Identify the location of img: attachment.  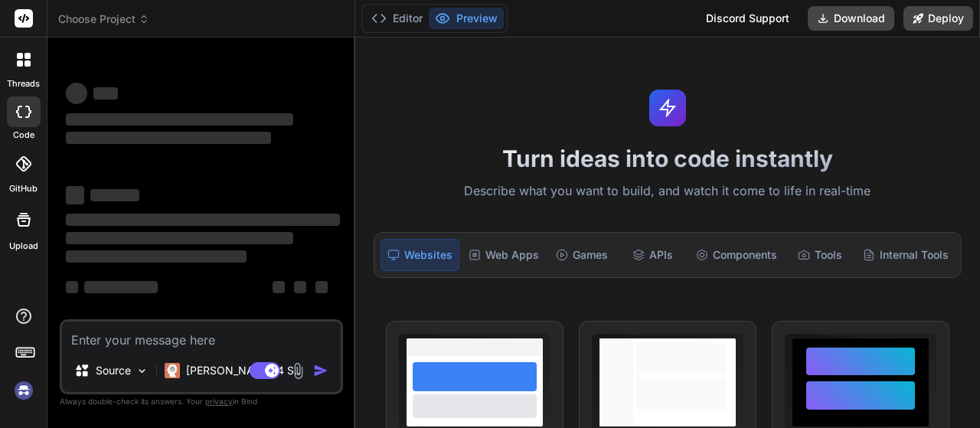
(298, 370).